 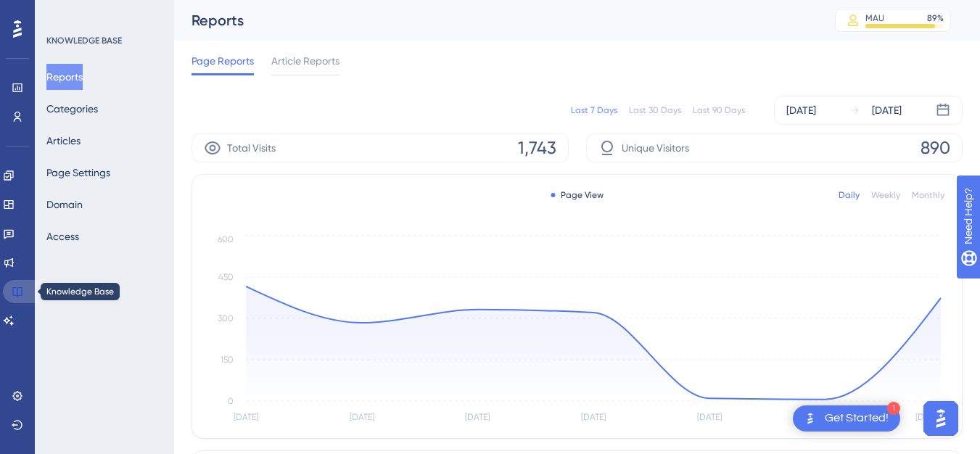 I want to click on div: Page View, so click(x=577, y=195).